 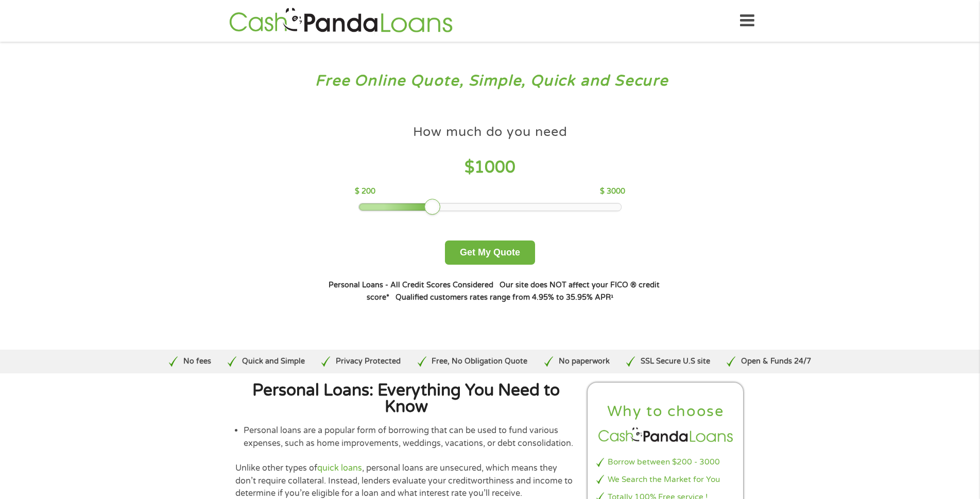 I want to click on a: quick loans, so click(x=339, y=468).